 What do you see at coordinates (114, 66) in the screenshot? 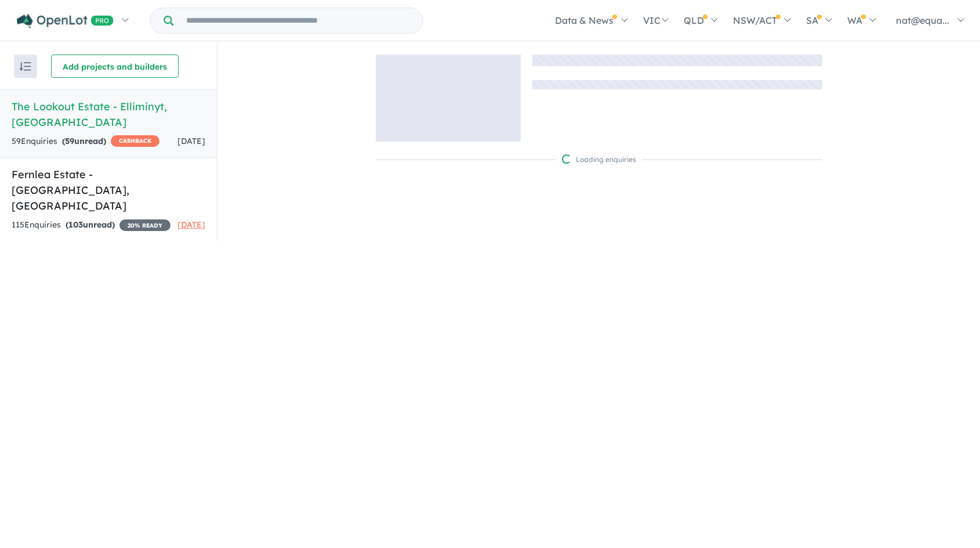
I see `button: Add projects and builders` at bounding box center [114, 66].